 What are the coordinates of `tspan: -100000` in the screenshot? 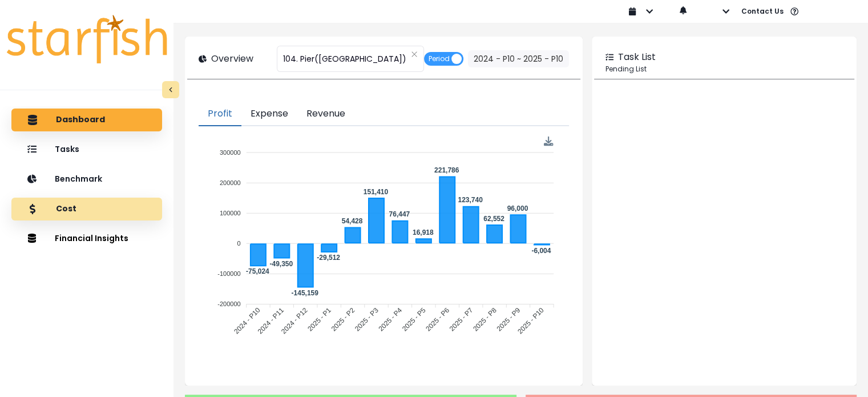 It's located at (229, 274).